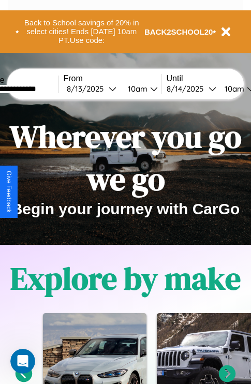  I want to click on b: BACK2SCHOOL20, so click(179, 32).